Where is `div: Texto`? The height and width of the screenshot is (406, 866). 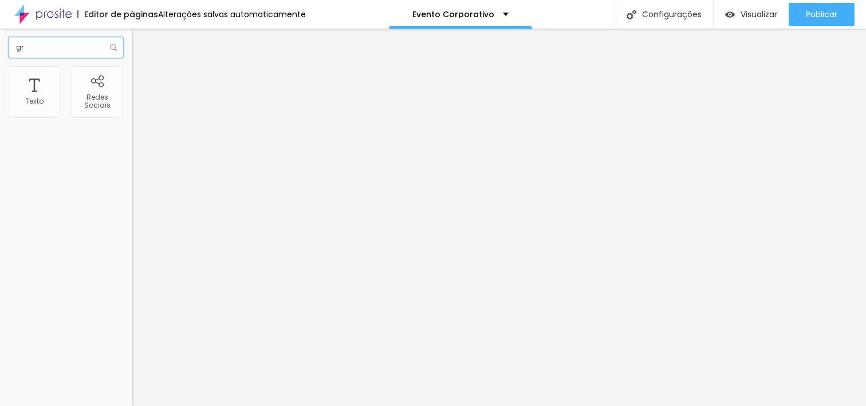 div: Texto is located at coordinates (34, 101).